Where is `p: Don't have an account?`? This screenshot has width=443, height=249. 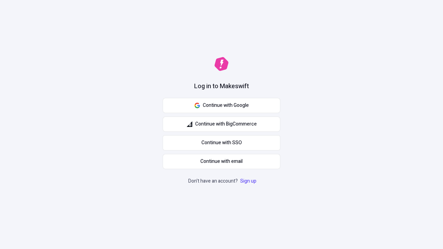 p: Don't have an account? is located at coordinates (223, 181).